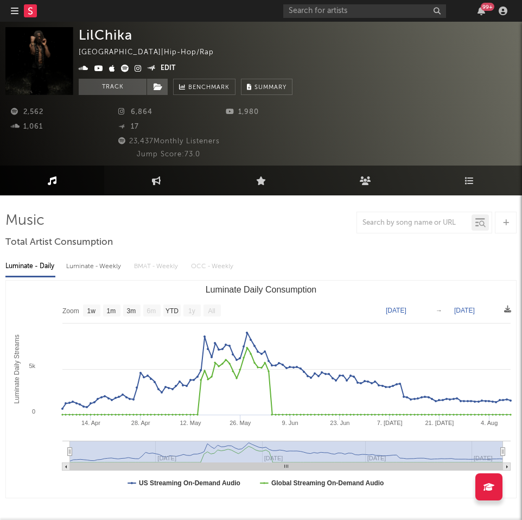 This screenshot has height=520, width=522. Describe the element at coordinates (105, 35) in the screenshot. I see `div: LilChika` at that location.